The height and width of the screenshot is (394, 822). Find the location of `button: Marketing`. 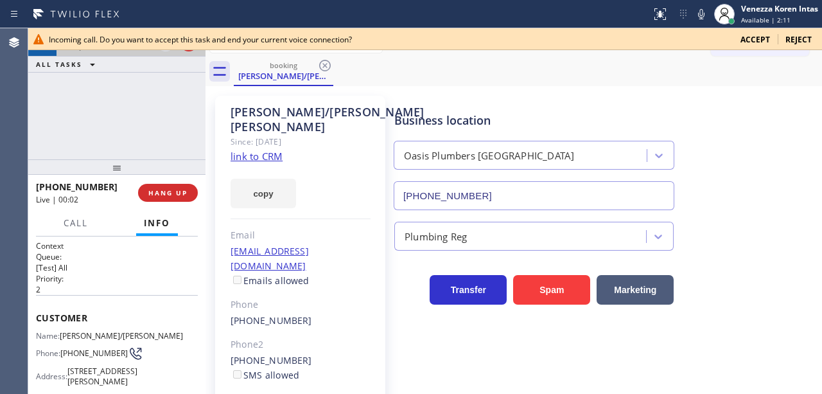

button: Marketing is located at coordinates (635, 290).